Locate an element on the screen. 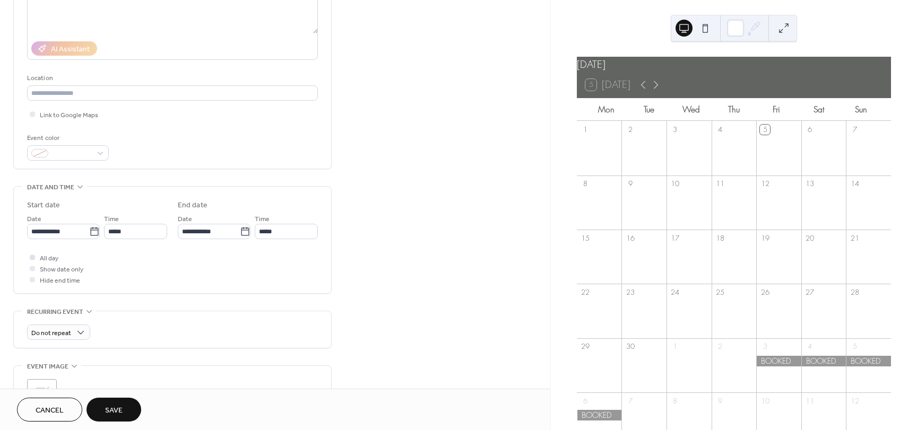 The image size is (917, 430). div: Start date is located at coordinates (43, 205).